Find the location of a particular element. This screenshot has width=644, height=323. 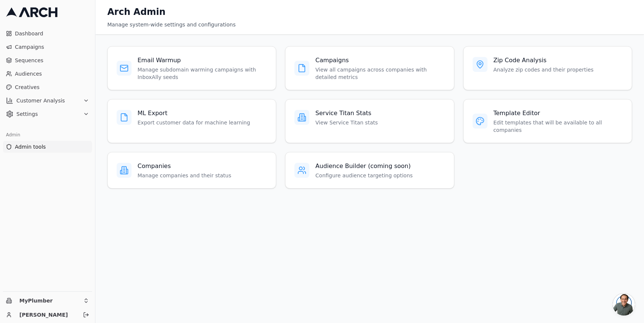

button: Log out is located at coordinates (86, 315).